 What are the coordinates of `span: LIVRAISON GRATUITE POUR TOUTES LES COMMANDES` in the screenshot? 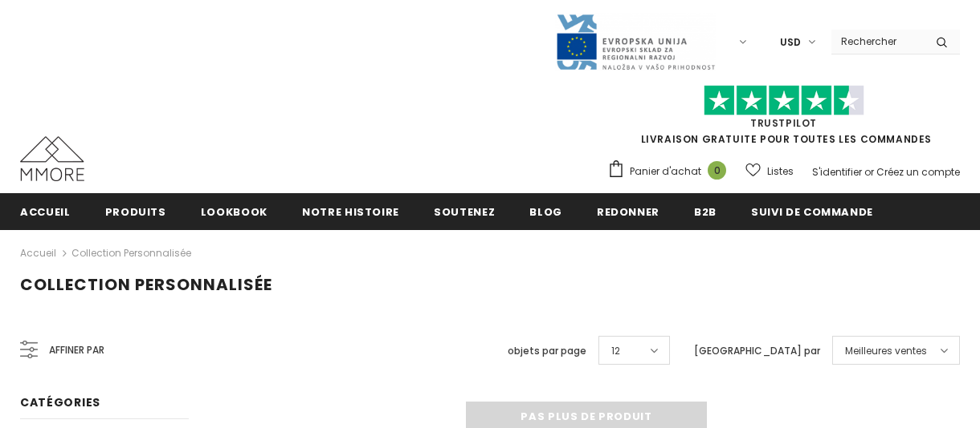 It's located at (783, 119).